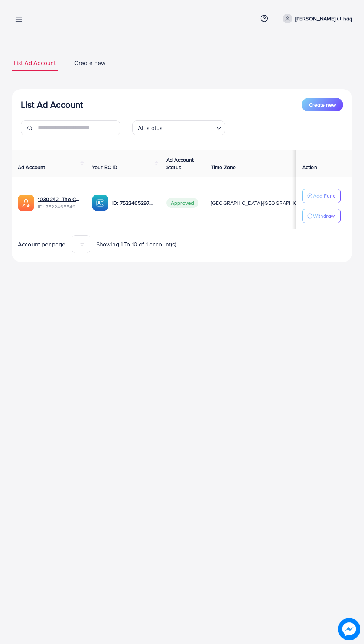  I want to click on a: 1030242_The Clothing Bazar_1751460503875, so click(59, 199).